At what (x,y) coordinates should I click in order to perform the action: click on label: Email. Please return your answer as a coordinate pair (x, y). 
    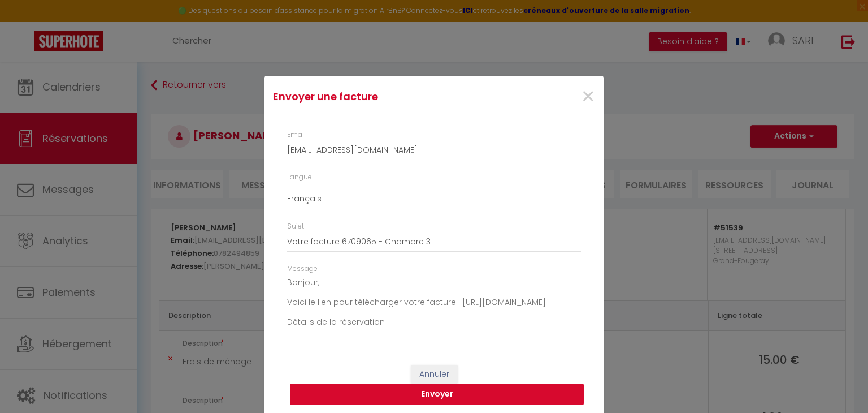
    Looking at the image, I should click on (296, 135).